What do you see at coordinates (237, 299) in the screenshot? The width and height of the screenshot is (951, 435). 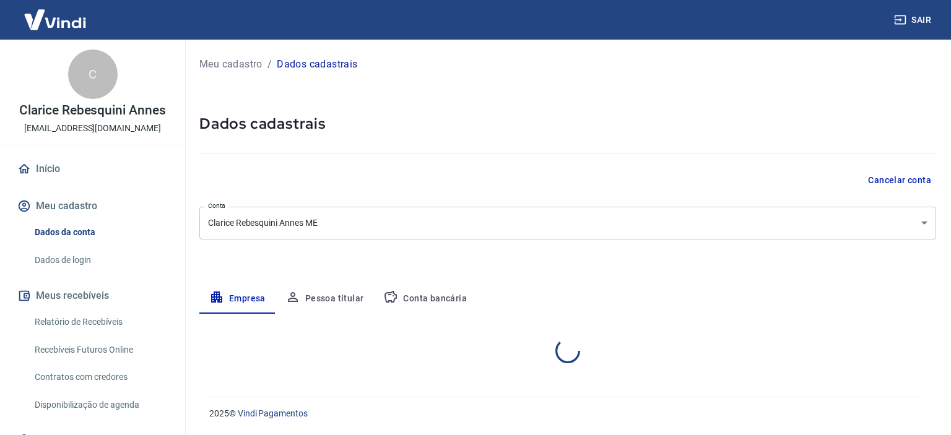 I see `button: Empresa` at bounding box center [237, 299].